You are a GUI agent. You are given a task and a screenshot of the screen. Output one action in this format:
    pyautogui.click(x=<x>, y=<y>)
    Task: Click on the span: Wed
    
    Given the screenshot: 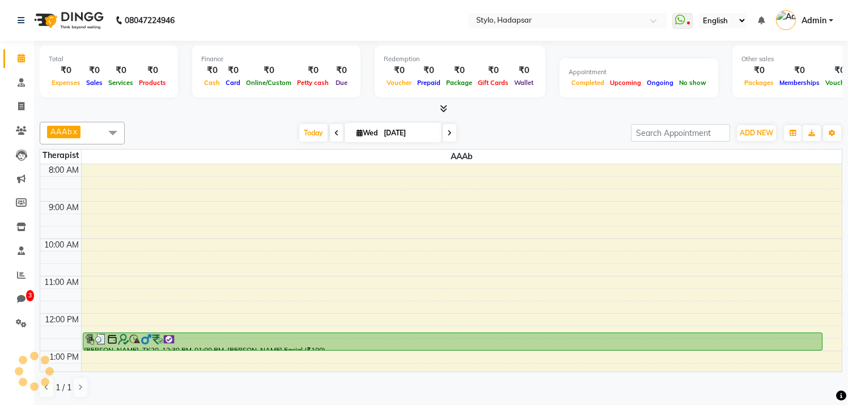 What is the action you would take?
    pyautogui.click(x=367, y=133)
    